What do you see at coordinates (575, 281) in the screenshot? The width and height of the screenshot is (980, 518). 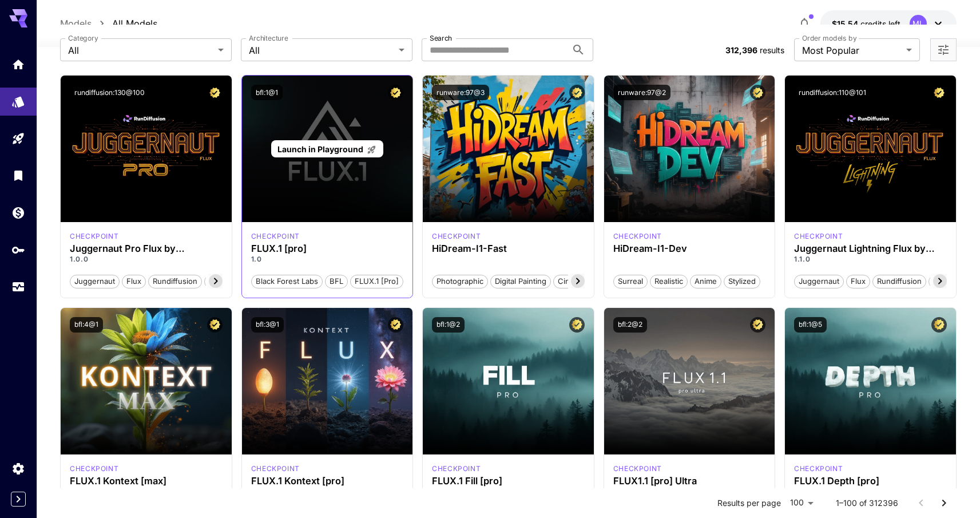 I see `button: Cinematic` at bounding box center [575, 281].